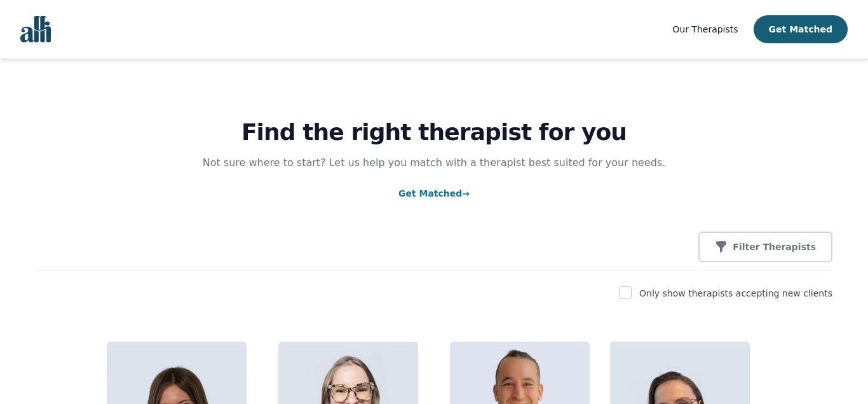 The image size is (868, 404). Describe the element at coordinates (434, 163) in the screenshot. I see `p: Not sure where to start? Let us help you match with a therapist best suited for your needs.` at that location.